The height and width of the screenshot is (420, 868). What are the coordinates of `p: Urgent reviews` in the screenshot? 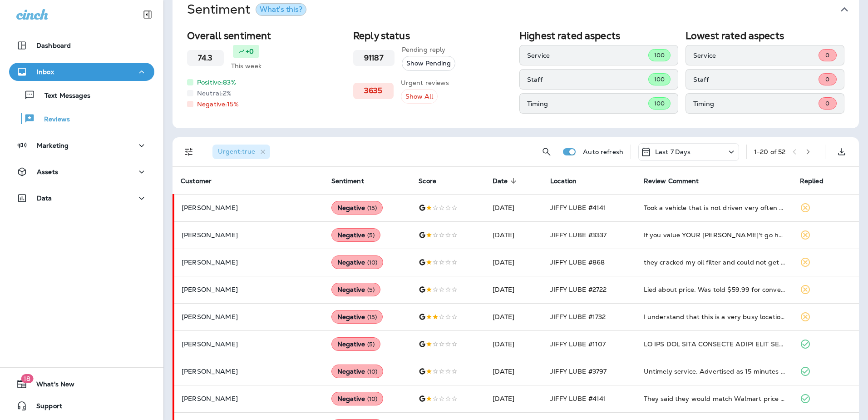 It's located at (425, 83).